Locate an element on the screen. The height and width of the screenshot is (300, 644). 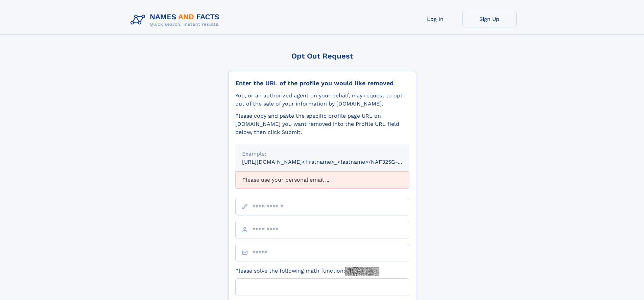
div: Opt Out Request is located at coordinates (322, 56).